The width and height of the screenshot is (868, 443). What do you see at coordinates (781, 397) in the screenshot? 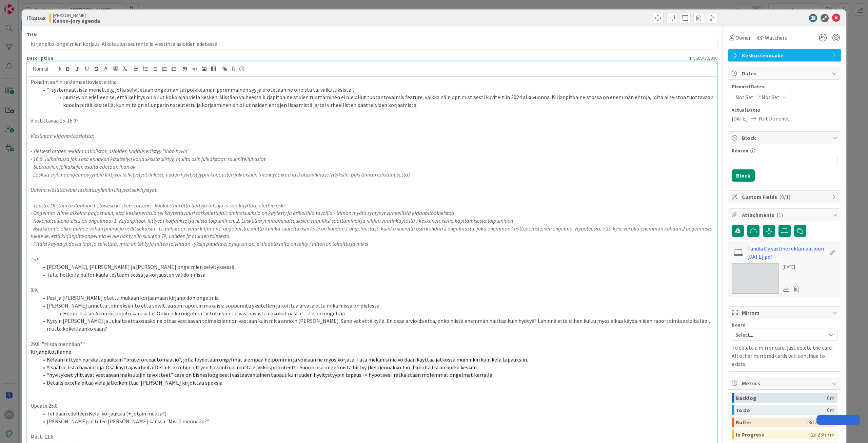
I see `div: Backlog` at bounding box center [781, 397].